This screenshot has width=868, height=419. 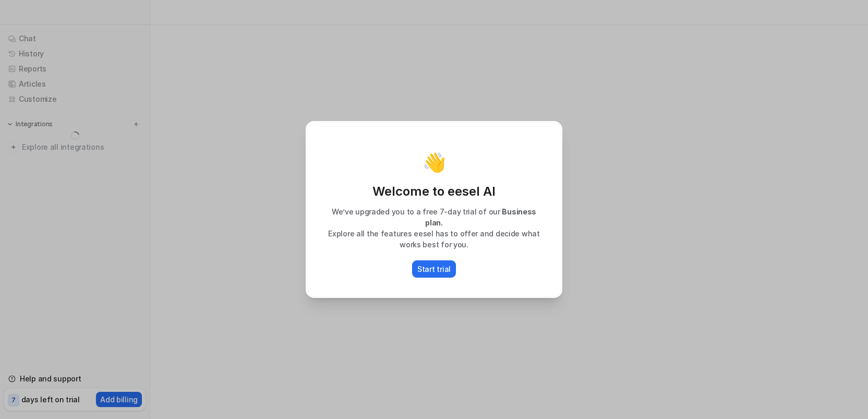 I want to click on p: Welcome to eesel AI, so click(x=434, y=191).